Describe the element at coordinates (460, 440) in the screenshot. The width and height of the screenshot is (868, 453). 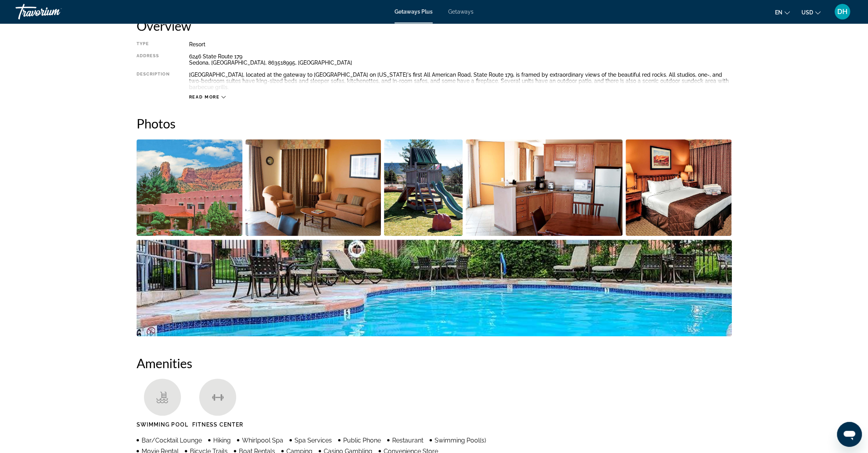
I see `span: Swimming Pool(s)` at that location.